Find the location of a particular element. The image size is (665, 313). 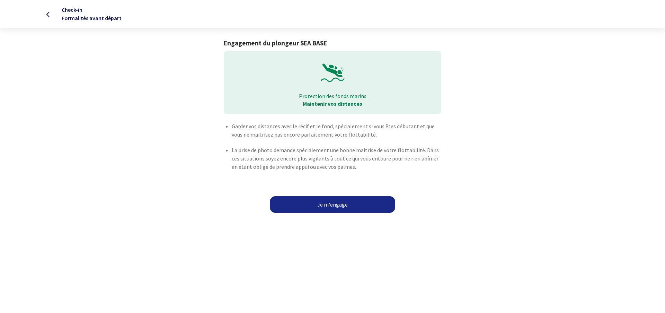

p: La prise de photo demande spécialement une bonne maitrise de votre flottabilité. Dans ces situati... is located at coordinates (336, 158).